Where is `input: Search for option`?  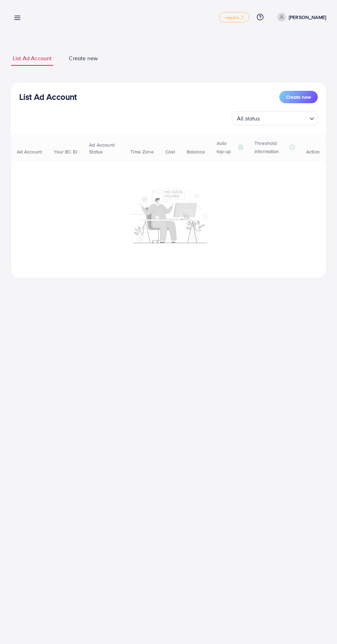 input: Search for option is located at coordinates (284, 118).